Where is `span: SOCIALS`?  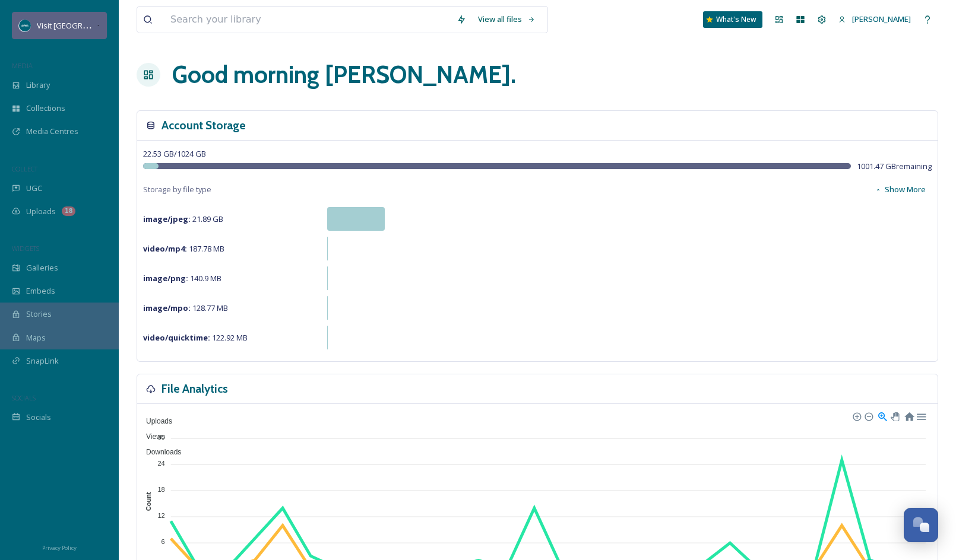
span: SOCIALS is located at coordinates (24, 397).